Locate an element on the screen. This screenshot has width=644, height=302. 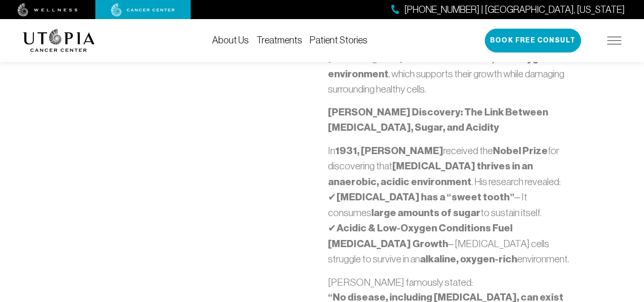
img: icon-hamburger is located at coordinates (615, 40).